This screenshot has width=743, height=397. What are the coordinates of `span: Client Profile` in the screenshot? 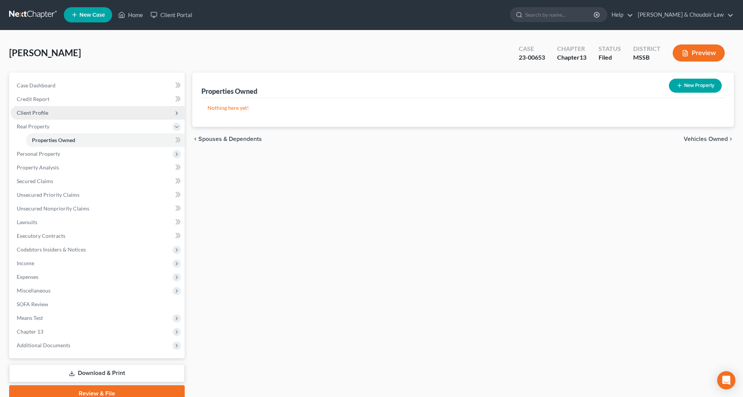 It's located at (32, 113).